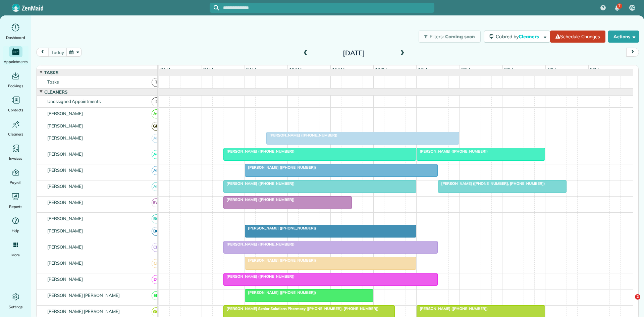  Describe the element at coordinates (16, 86) in the screenshot. I see `span: Bookings` at that location.